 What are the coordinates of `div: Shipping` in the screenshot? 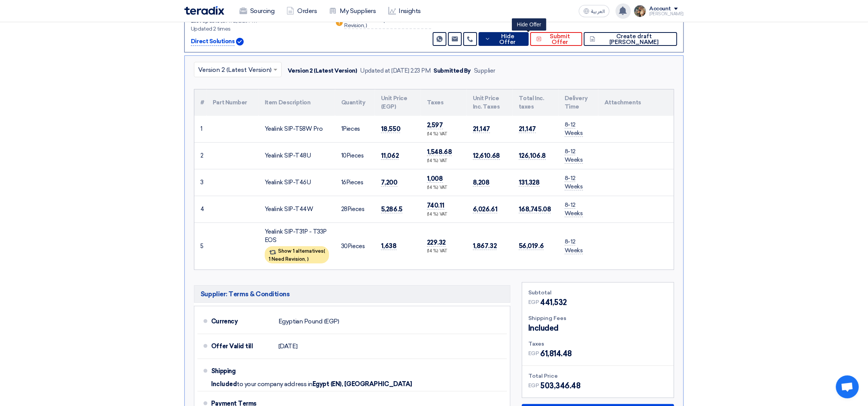 It's located at (242, 371).